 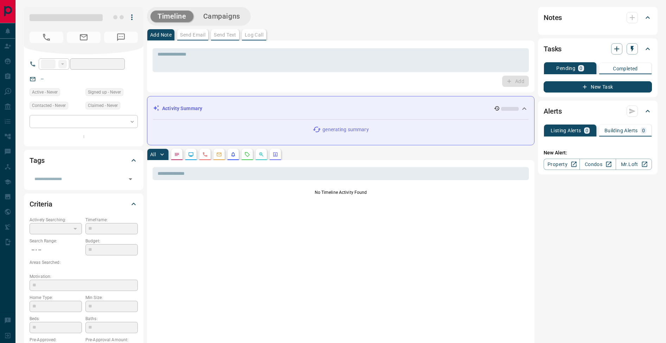 What do you see at coordinates (221, 16) in the screenshot?
I see `button: Campaigns` at bounding box center [221, 16].